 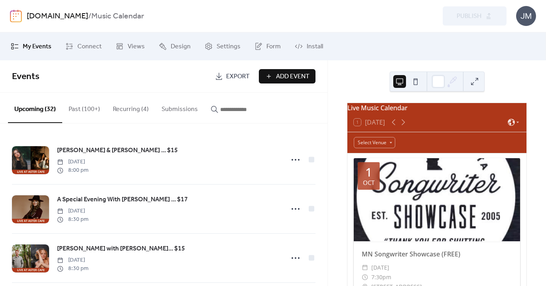 I want to click on span: Add Event, so click(x=293, y=77).